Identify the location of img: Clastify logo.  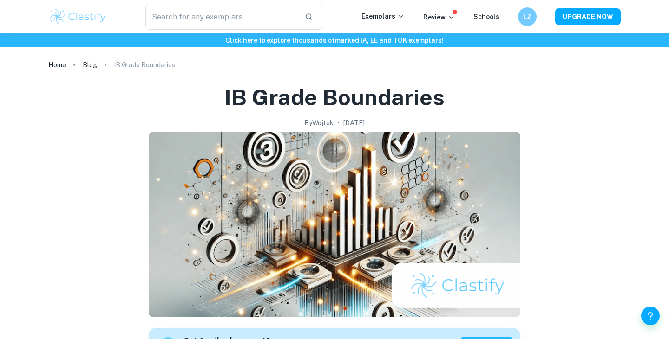
(78, 17).